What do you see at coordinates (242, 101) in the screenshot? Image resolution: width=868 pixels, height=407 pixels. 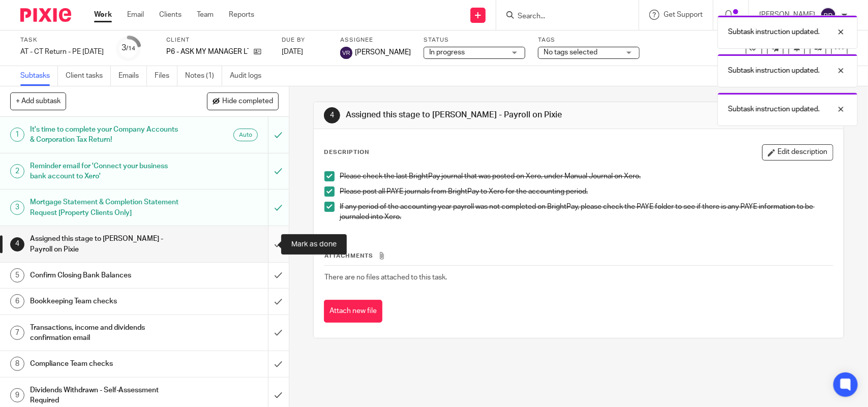 I see `button: Hide completed` at bounding box center [242, 101].